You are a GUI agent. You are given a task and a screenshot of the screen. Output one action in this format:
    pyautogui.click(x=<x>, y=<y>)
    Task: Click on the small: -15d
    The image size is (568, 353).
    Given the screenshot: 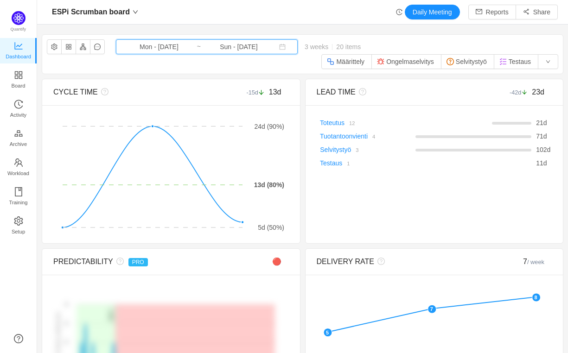 What is the action you would take?
    pyautogui.click(x=257, y=92)
    